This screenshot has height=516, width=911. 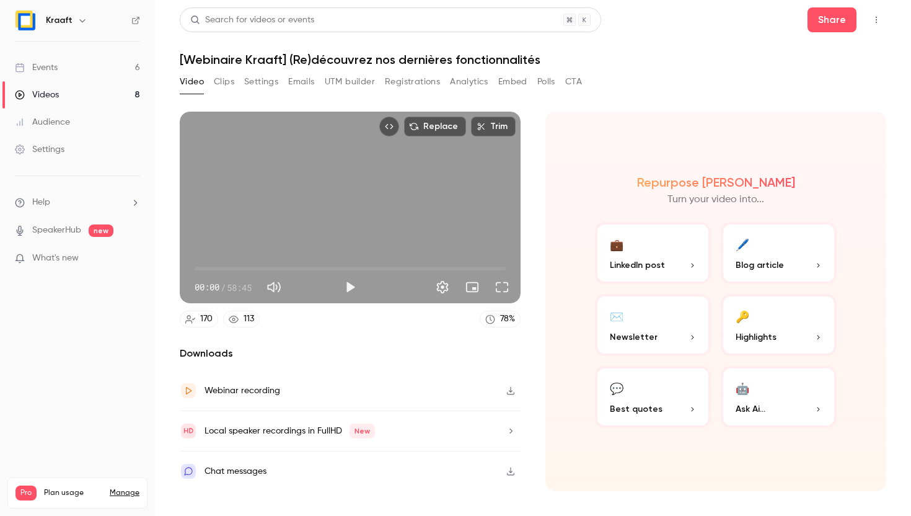 What do you see at coordinates (751, 409) in the screenshot?
I see `span: Ask Ai...` at bounding box center [751, 409].